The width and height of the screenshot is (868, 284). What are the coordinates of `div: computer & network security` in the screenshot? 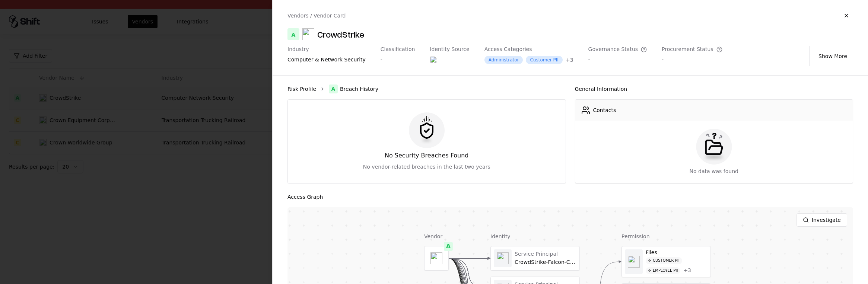 It's located at (326, 59).